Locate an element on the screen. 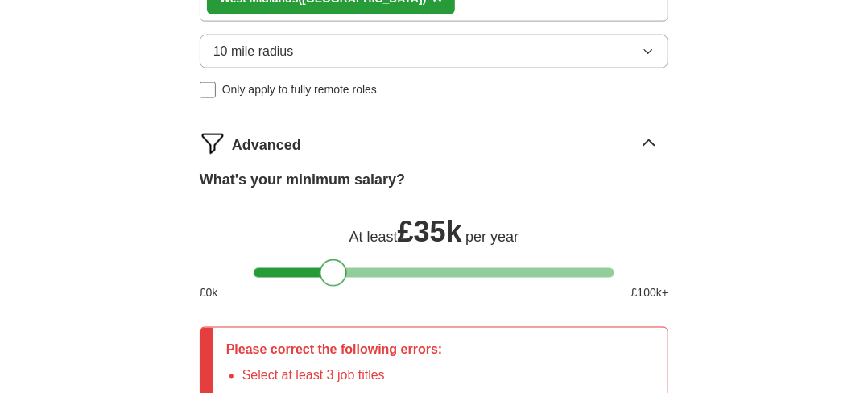 The height and width of the screenshot is (393, 868). span: Advanced is located at coordinates (267, 145).